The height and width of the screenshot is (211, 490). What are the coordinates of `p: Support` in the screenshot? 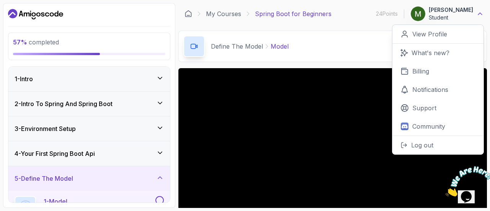 It's located at (424, 108).